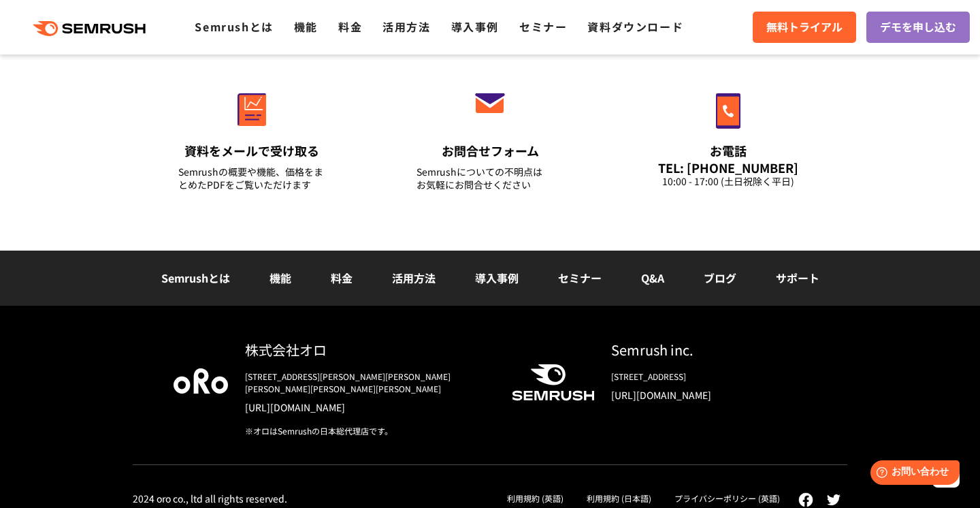 The height and width of the screenshot is (508, 980). I want to click on img: facebook, so click(806, 500).